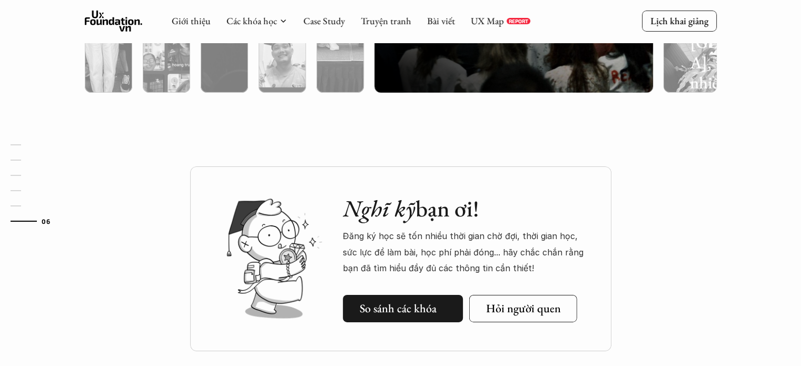 The height and width of the screenshot is (366, 801). I want to click on h5: So sánh các khóa, so click(398, 308).